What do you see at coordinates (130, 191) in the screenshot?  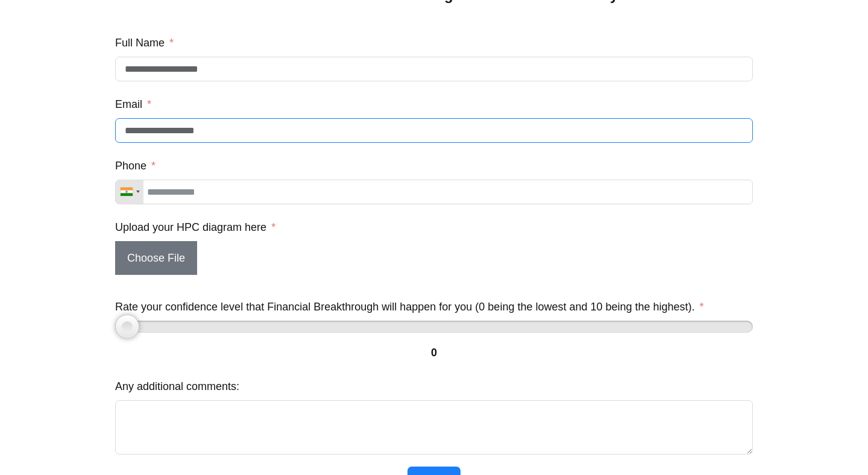 I see `div: Telephone country code` at bounding box center [130, 191].